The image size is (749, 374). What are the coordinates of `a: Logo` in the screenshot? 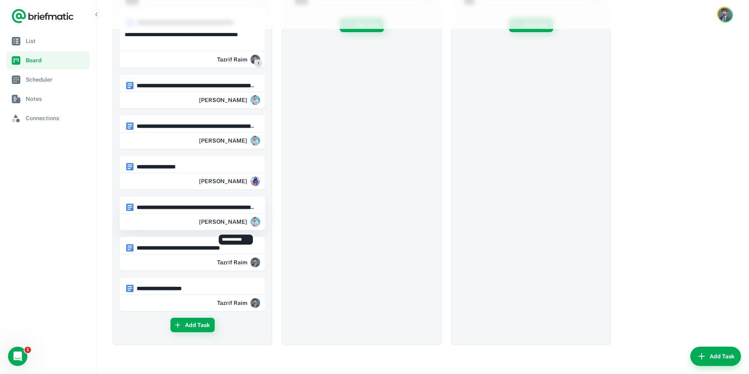 It's located at (43, 16).